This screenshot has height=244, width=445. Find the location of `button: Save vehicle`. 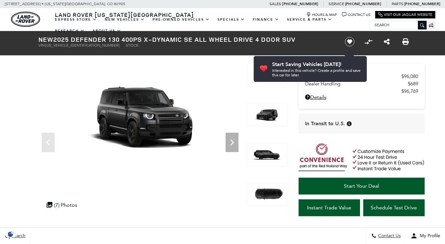

button: Save vehicle is located at coordinates (350, 42).